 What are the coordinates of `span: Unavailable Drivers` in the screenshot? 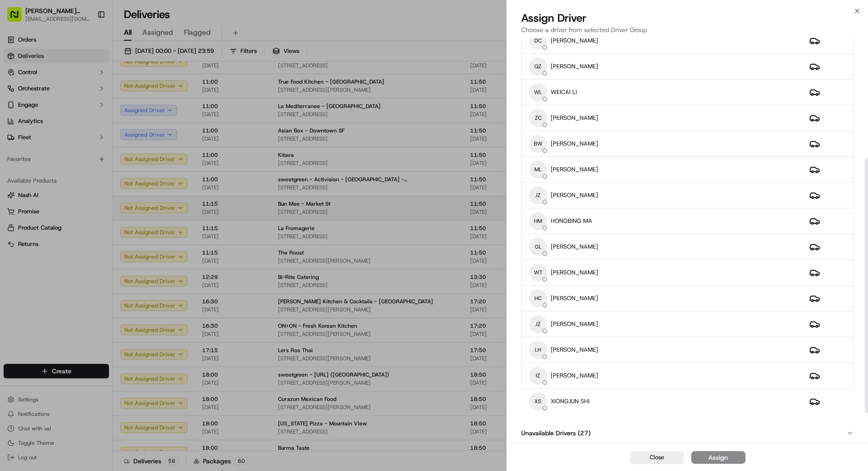 It's located at (548, 432).